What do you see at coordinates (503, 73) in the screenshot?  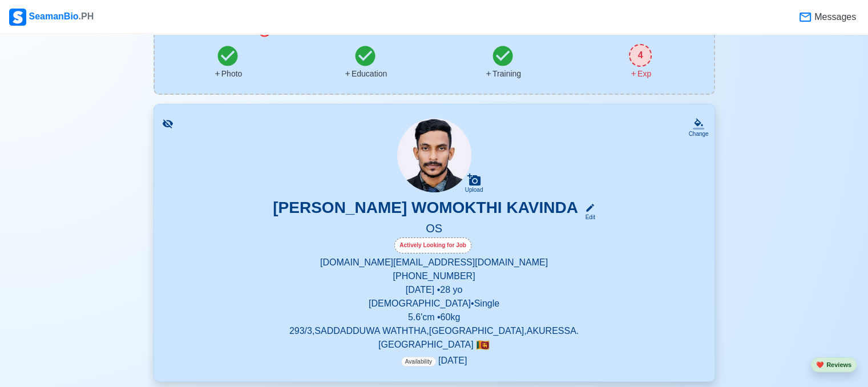 I see `div: Training` at bounding box center [503, 73].